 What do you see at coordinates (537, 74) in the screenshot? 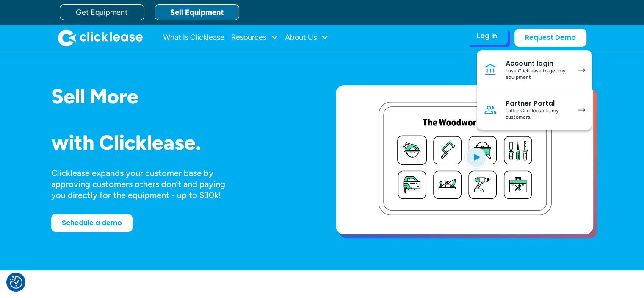
I see `div: I use Clicklease to get my equipment` at bounding box center [537, 74].